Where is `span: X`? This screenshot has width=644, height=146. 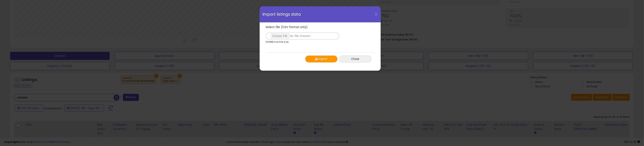
span: X is located at coordinates (376, 14).